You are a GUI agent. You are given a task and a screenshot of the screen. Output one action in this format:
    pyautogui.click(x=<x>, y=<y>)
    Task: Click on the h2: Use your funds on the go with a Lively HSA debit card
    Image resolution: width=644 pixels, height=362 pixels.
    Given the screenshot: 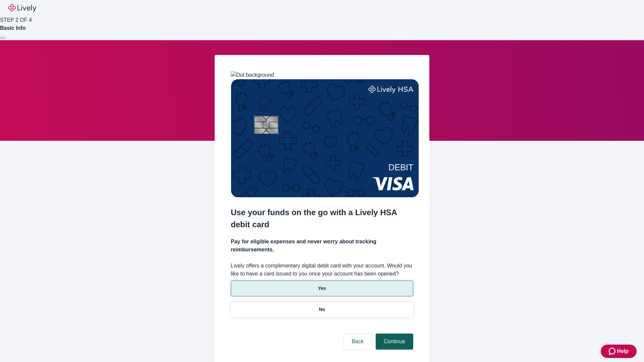 What is the action you would take?
    pyautogui.click(x=322, y=219)
    